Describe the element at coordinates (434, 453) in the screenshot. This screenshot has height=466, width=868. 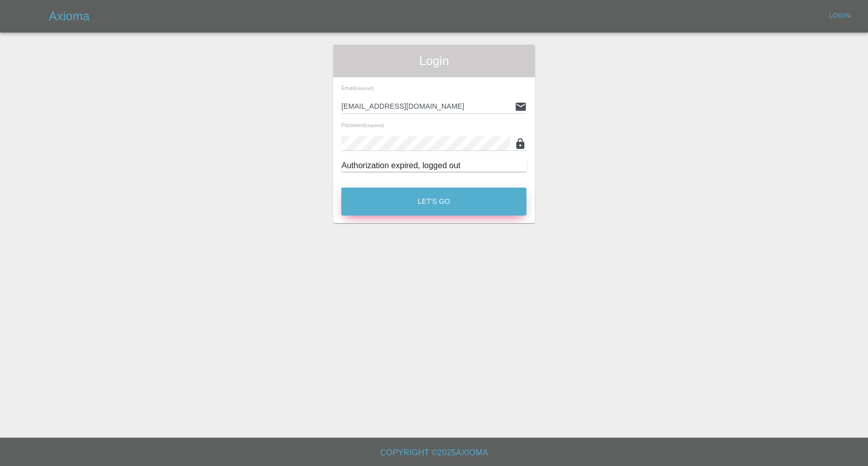
I see `h6: Copyright © 2025 Axioma` at that location.